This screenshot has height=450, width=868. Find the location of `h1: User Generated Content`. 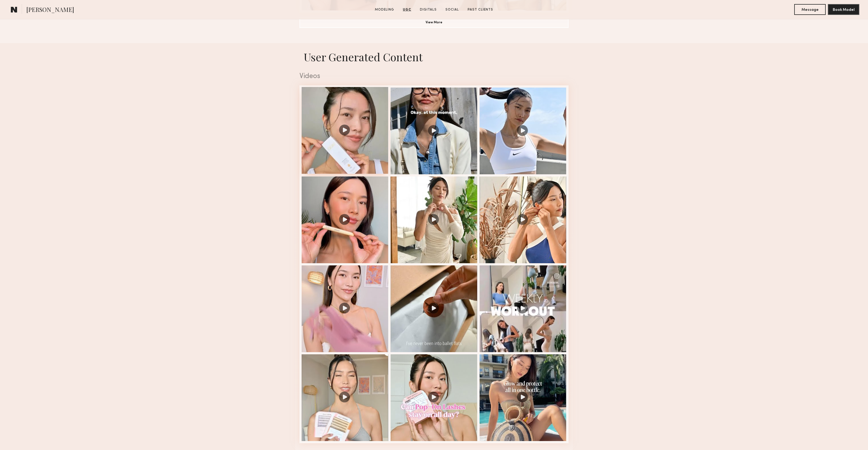

h1: User Generated Content is located at coordinates (434, 57).